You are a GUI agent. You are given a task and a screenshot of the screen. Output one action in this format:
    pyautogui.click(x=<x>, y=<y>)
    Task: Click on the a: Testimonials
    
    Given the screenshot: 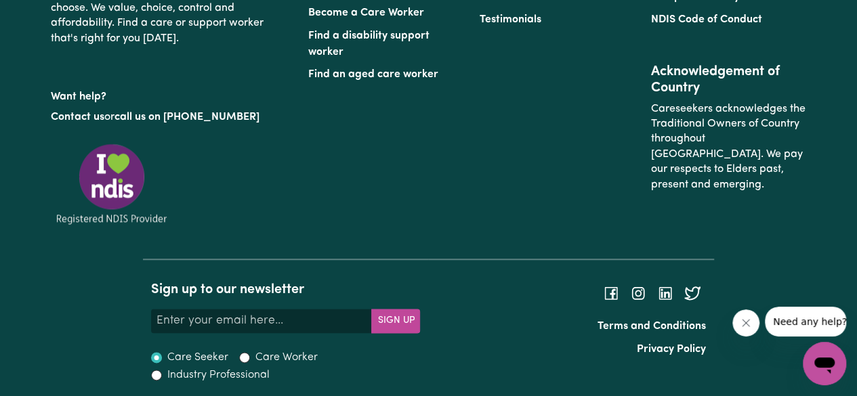 What is the action you would take?
    pyautogui.click(x=510, y=20)
    